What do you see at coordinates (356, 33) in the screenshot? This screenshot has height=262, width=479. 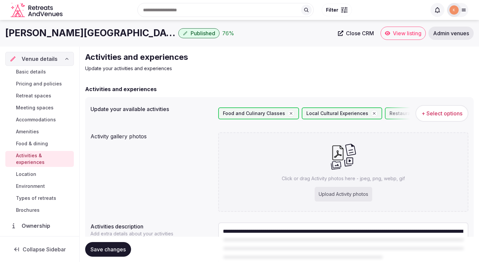 I see `a: Close CRM` at bounding box center [356, 33].